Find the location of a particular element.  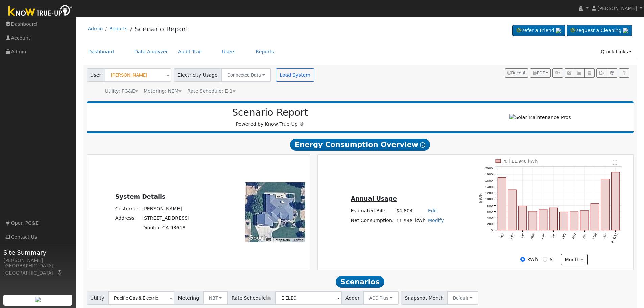

text: May is located at coordinates (595, 237).